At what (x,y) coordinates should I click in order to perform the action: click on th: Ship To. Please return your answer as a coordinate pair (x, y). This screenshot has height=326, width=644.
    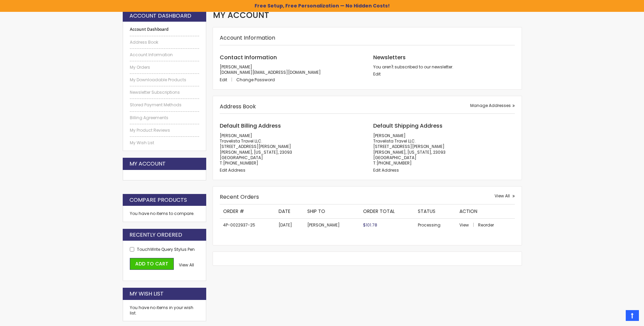
    Looking at the image, I should click on (332, 211).